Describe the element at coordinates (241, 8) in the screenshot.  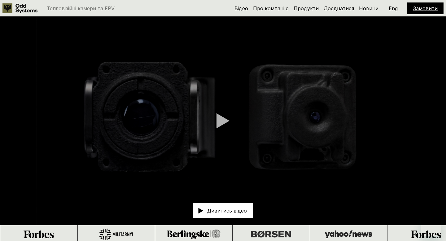
I see `a: Відео` at that location.